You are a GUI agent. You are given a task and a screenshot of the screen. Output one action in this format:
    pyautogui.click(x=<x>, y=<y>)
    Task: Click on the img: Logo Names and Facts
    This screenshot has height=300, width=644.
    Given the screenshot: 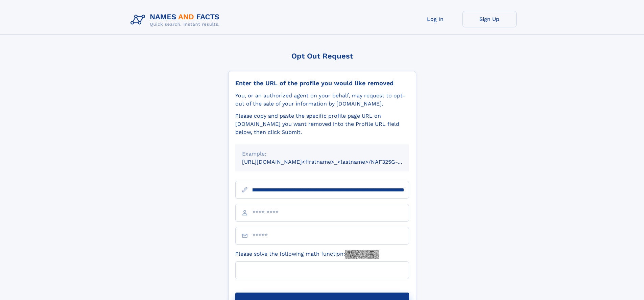 What is the action you would take?
    pyautogui.click(x=176, y=20)
    